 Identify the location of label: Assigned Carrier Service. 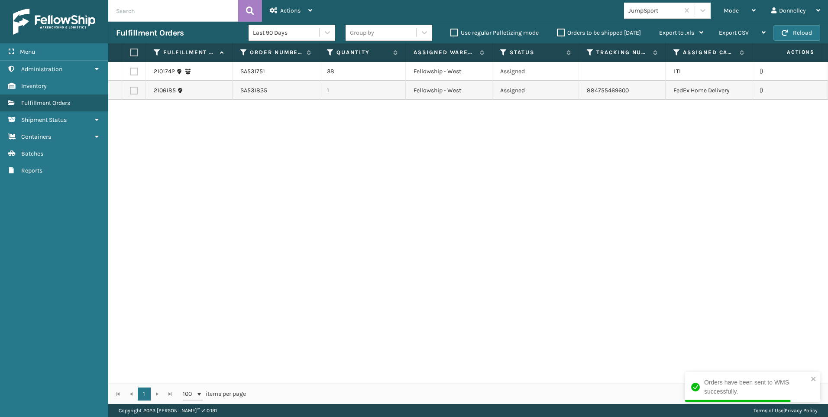
(709, 52).